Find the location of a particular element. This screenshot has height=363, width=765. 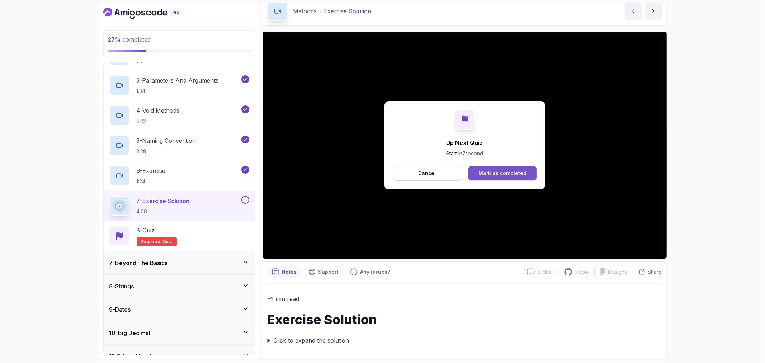

button: Mark as completed is located at coordinates (502, 173).